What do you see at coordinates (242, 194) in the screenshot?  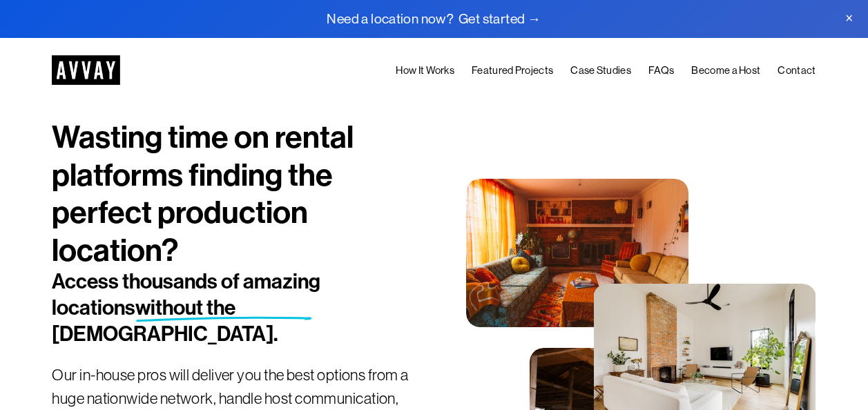 I see `h1: Wasting time on rental platforms finding the perfect production location?` at bounding box center [242, 194].